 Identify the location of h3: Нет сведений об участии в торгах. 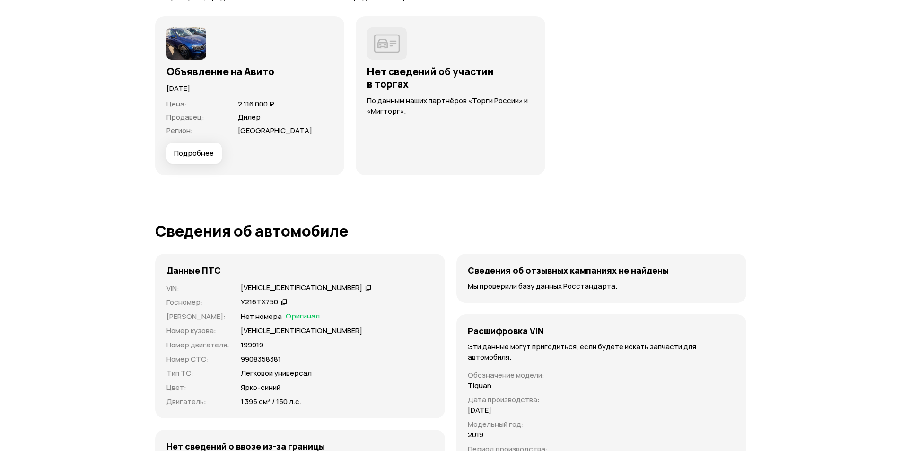
(451, 78).